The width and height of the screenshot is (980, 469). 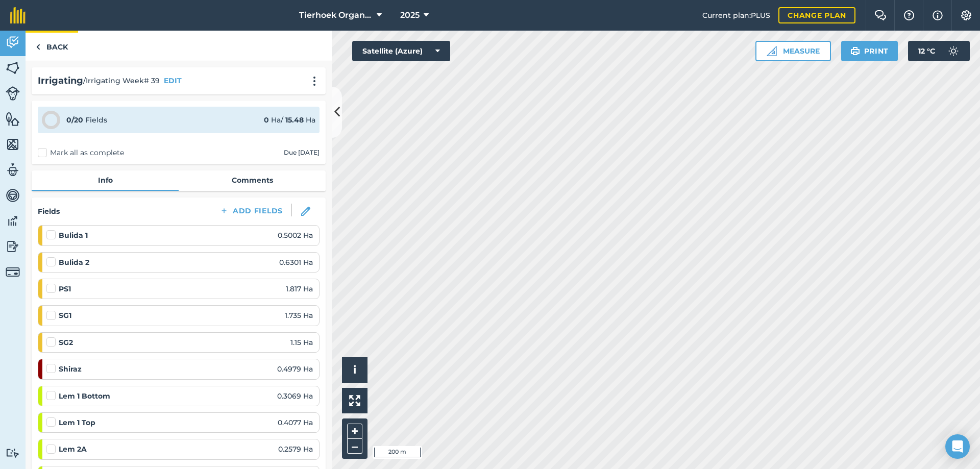 What do you see at coordinates (295, 235) in the screenshot?
I see `span: 0.5002 Ha` at bounding box center [295, 235].